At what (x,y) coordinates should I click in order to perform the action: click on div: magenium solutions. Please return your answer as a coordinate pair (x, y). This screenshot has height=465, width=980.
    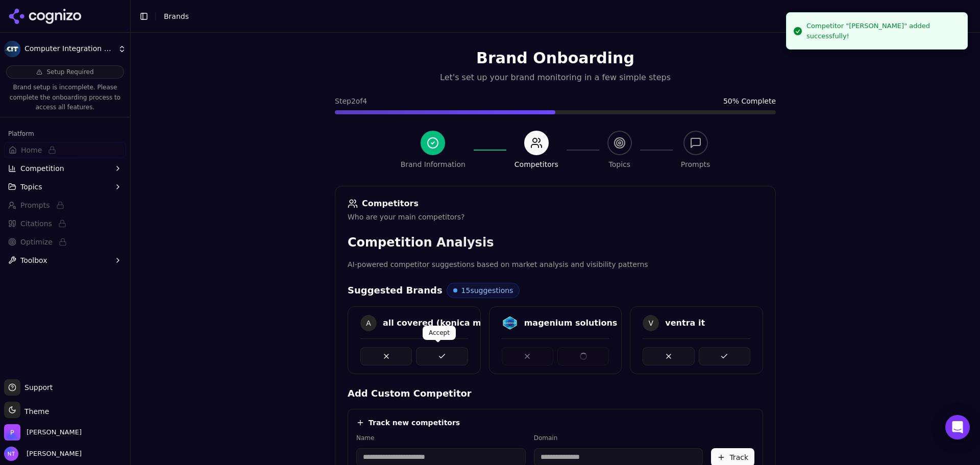
    Looking at the image, I should click on (570, 323).